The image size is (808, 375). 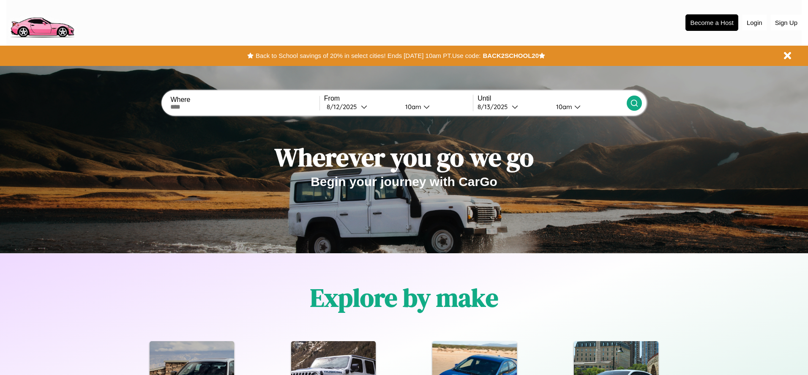 What do you see at coordinates (344, 107) in the screenshot?
I see `div: 8 / 12 / 2025` at bounding box center [344, 107].